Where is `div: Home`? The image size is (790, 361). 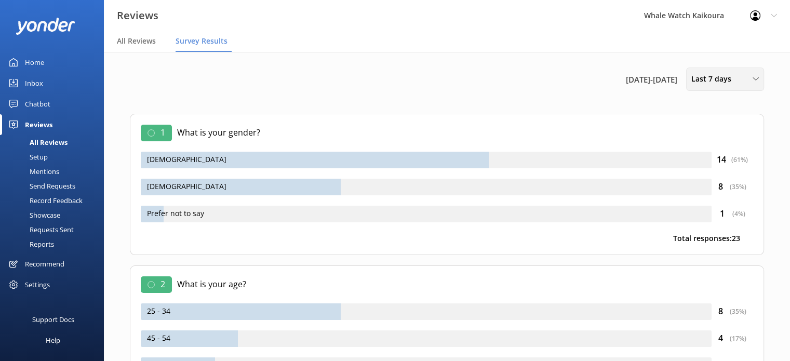 div: Home is located at coordinates (34, 62).